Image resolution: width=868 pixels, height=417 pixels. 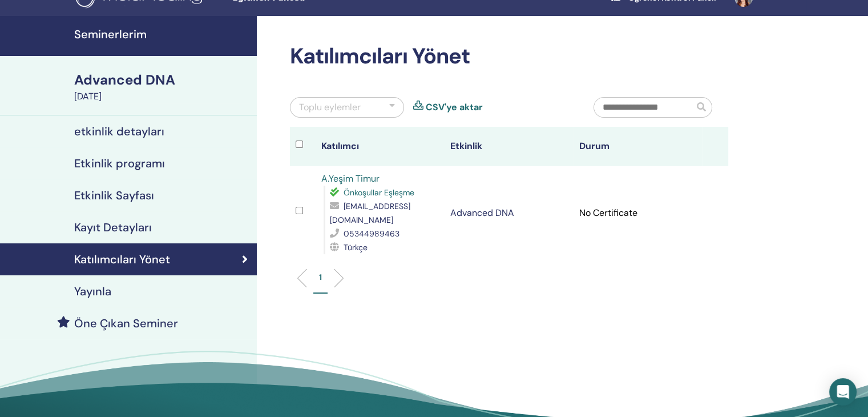 What do you see at coordinates (638, 146) in the screenshot?
I see `th: Durum` at bounding box center [638, 146].